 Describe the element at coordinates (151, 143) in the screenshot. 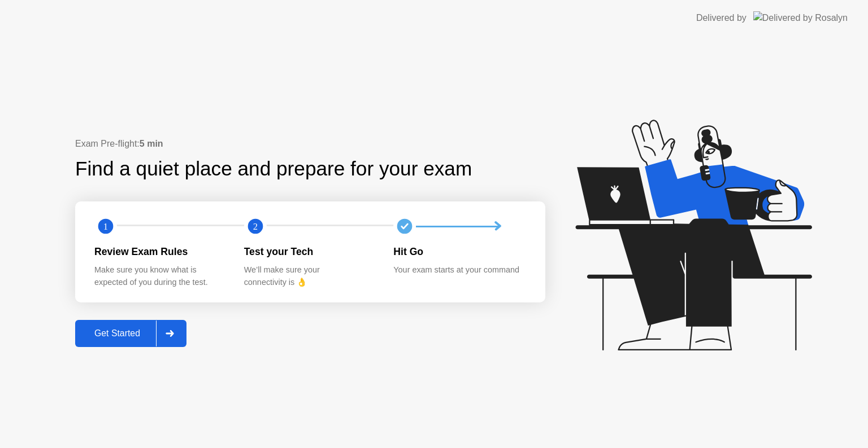

I see `b: 5 min` at that location.